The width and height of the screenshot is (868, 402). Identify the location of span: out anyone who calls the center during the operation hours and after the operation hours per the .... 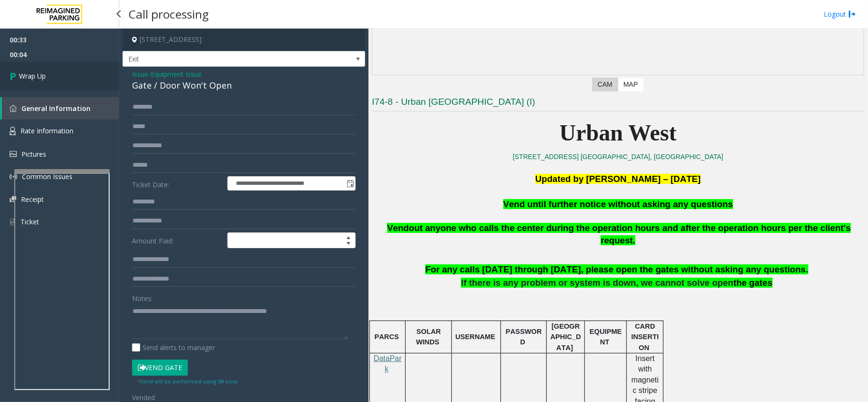
(630, 235).